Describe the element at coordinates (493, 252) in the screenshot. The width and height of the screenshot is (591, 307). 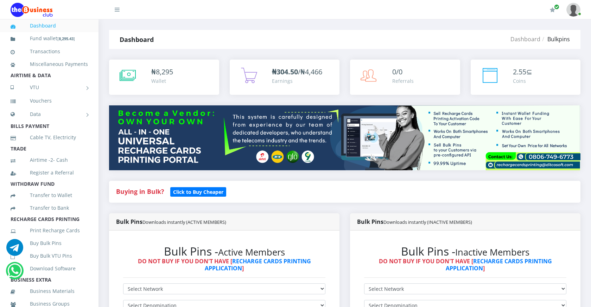
I see `small: Inactive Members` at that location.